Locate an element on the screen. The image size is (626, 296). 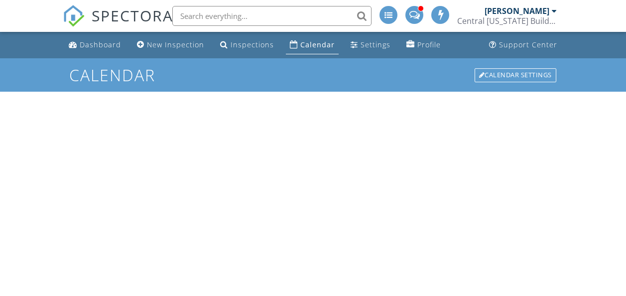
div: Inspections is located at coordinates (252, 44).